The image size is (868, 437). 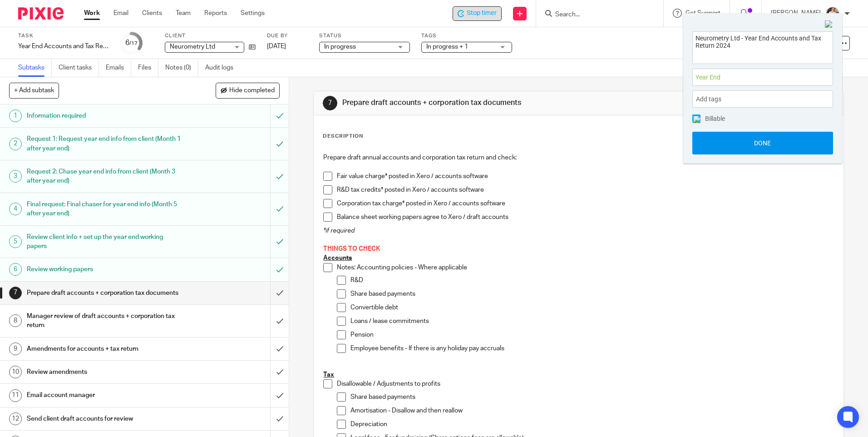 I want to click on h1: Final request: Final chaser for year end info (Month 5 after year end), so click(x=105, y=209).